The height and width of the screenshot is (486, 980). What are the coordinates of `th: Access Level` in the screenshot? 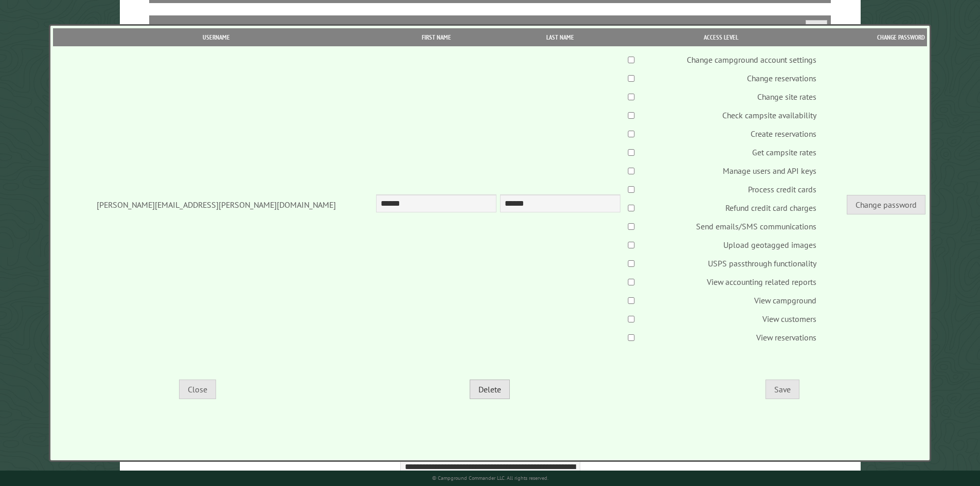 It's located at (758, 26).